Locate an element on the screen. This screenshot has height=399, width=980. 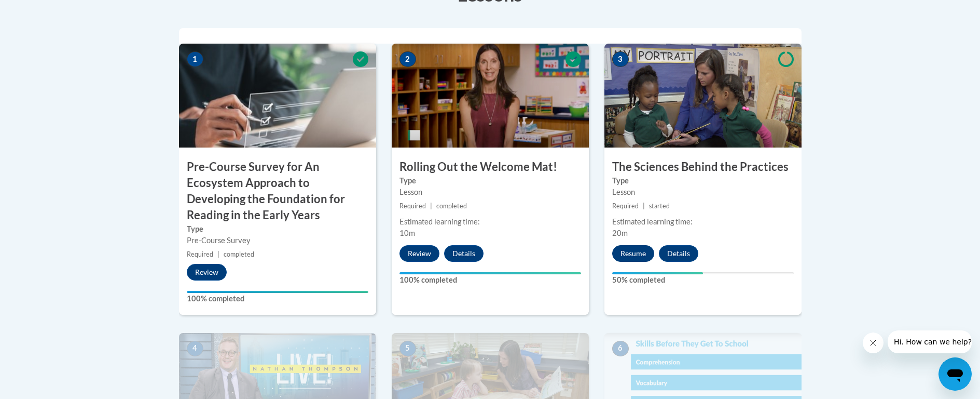
span: 5 is located at coordinates (408, 349).